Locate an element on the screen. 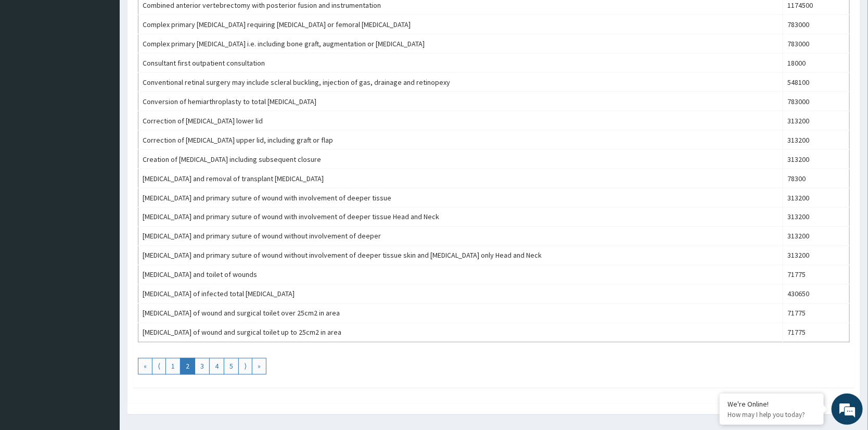 This screenshot has height=430, width=868. a: Go to page number 4 is located at coordinates (216, 367).